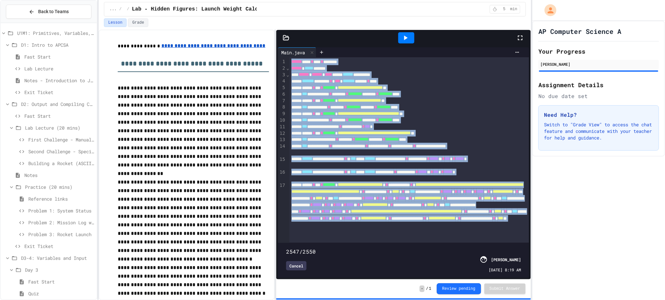 This screenshot has width=665, height=300. Describe the element at coordinates (282, 107) in the screenshot. I see `div: 8` at that location.